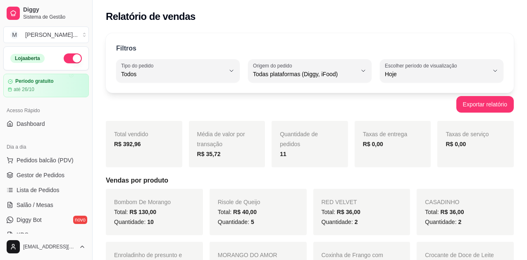  Describe the element at coordinates (385, 134) in the screenshot. I see `span: Taxas de entrega` at that location.